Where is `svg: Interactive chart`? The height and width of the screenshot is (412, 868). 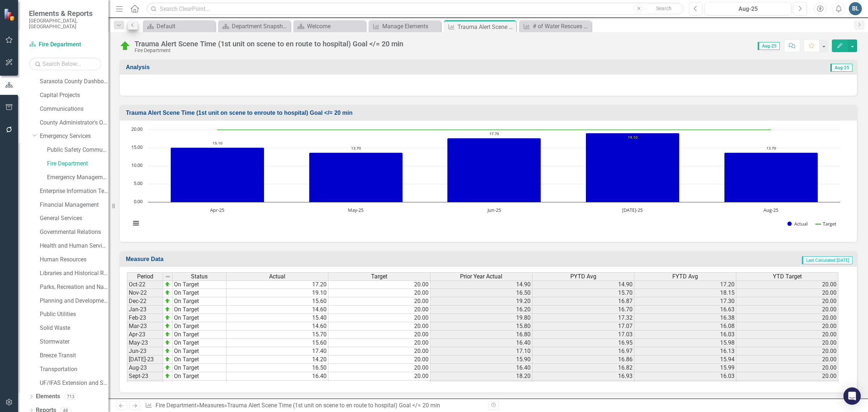
svg: Interactive chart is located at coordinates (485, 180).